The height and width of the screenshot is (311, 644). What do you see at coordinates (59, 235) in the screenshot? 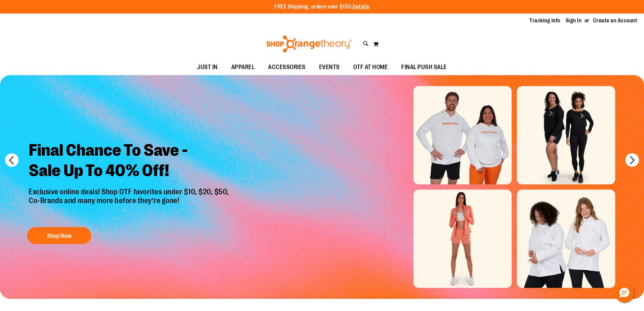
I see `button: Shop Now` at bounding box center [59, 235].